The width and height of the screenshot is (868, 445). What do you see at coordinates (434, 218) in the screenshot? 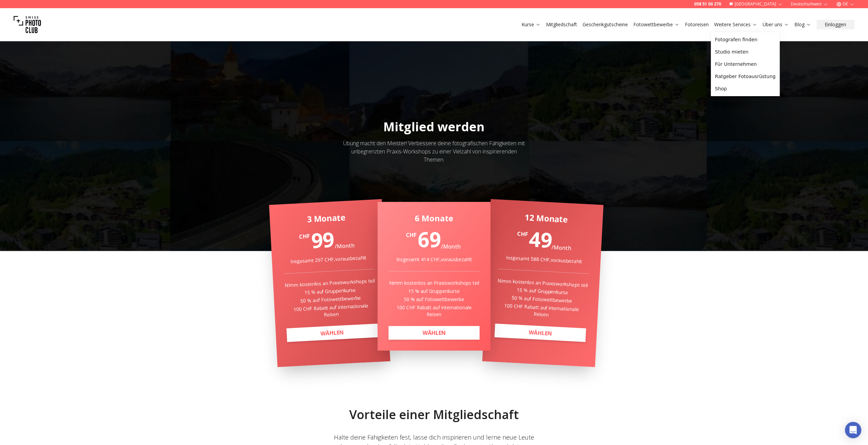
I see `div: 6 Monate` at bounding box center [434, 218].